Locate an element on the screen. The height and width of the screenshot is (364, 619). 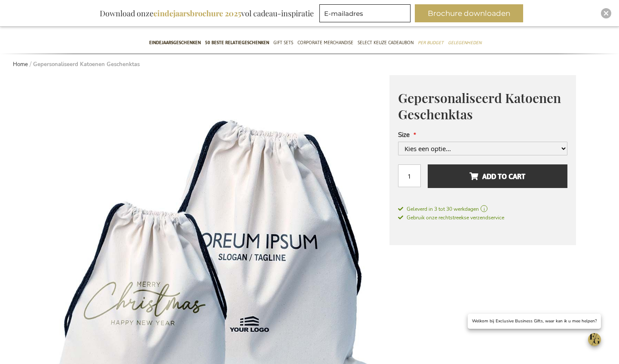
button: Brochure downloaden is located at coordinates (469, 13).